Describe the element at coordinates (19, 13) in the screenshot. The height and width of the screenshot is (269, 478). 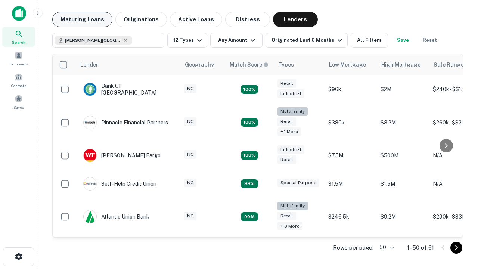
I see `img: capitalize-icon.png` at that location.